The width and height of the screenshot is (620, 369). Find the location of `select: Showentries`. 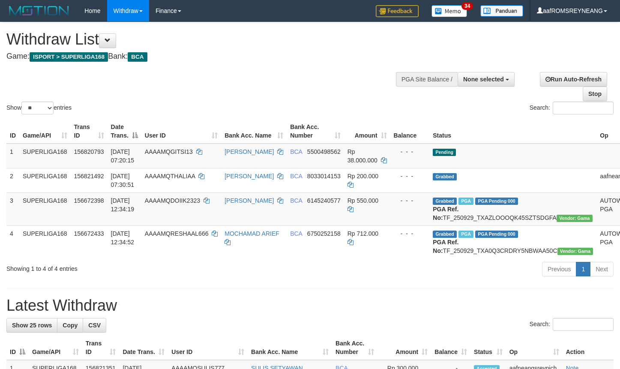

select: Showentries is located at coordinates (37, 108).